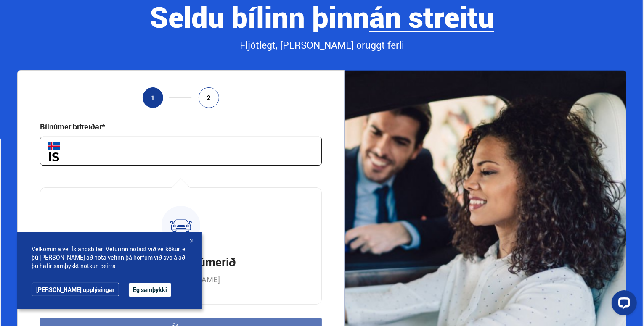  I want to click on div: Bílnúmer bifreiðar*, so click(73, 127).